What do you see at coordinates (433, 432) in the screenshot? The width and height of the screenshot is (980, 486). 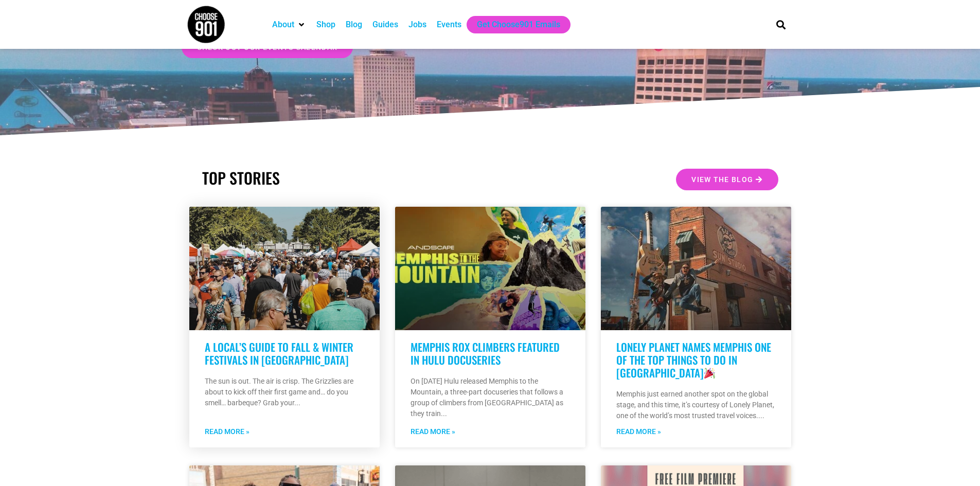 I see `a: Read more about Memphis Rox Climbers Featured in Hulu Docuseries` at bounding box center [433, 432].